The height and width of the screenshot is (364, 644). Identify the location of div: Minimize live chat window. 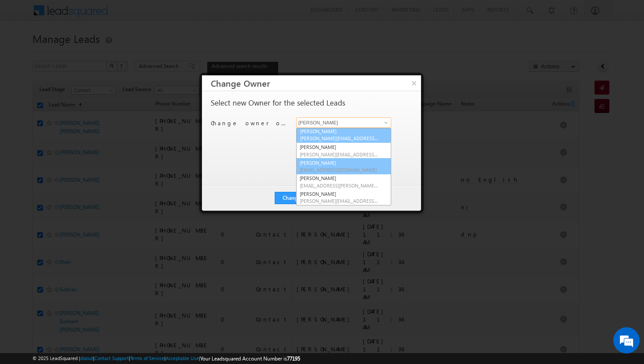
(154, 15).